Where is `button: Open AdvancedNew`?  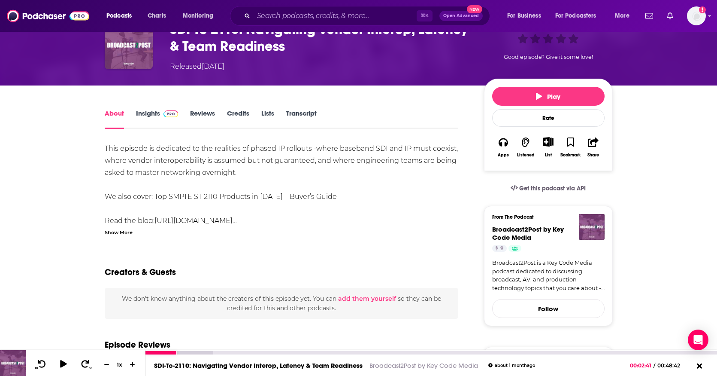
button: Open AdvancedNew is located at coordinates (461, 16).